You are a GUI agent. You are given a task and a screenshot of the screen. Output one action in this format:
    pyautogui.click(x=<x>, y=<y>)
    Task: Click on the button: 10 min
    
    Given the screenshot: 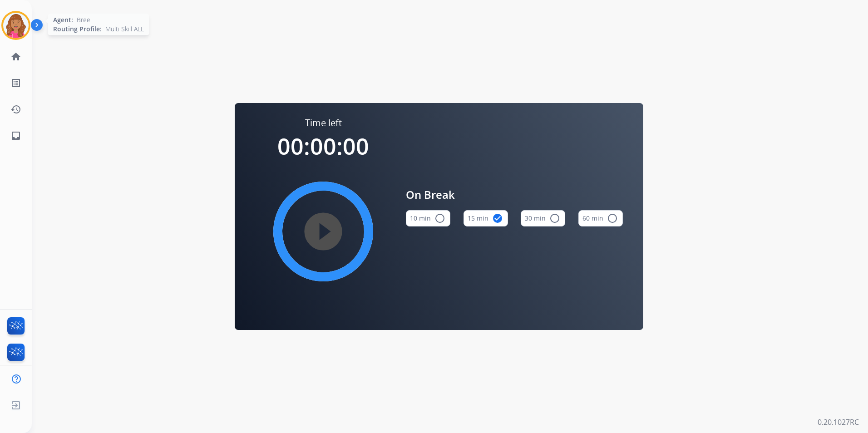 What is the action you would take?
    pyautogui.click(x=428, y=218)
    